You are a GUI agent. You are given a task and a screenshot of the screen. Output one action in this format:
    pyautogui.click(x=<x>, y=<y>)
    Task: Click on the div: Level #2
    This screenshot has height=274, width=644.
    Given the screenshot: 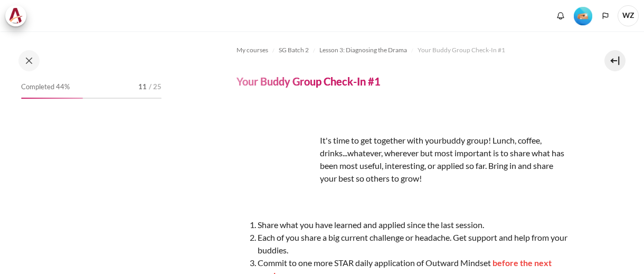 What is the action you would take?
    pyautogui.click(x=583, y=15)
    